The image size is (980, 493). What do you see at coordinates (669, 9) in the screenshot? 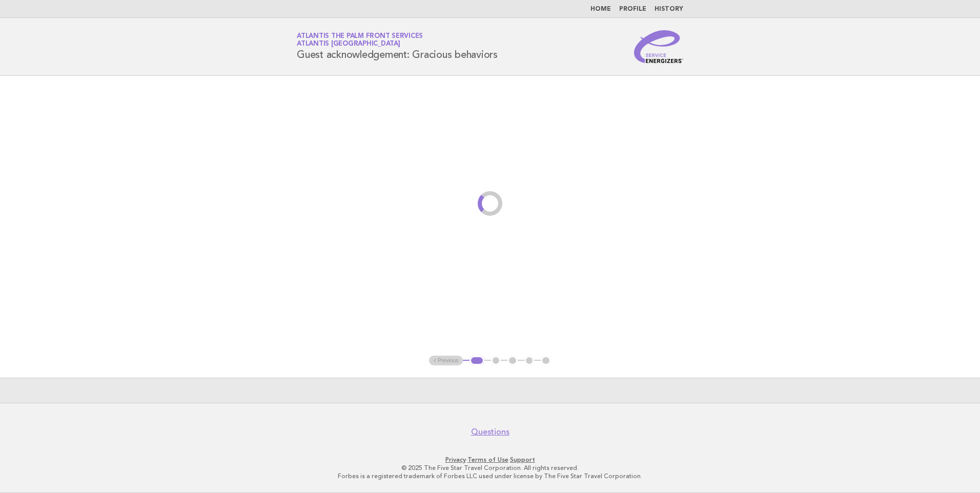
I see `a: History` at bounding box center [669, 9].